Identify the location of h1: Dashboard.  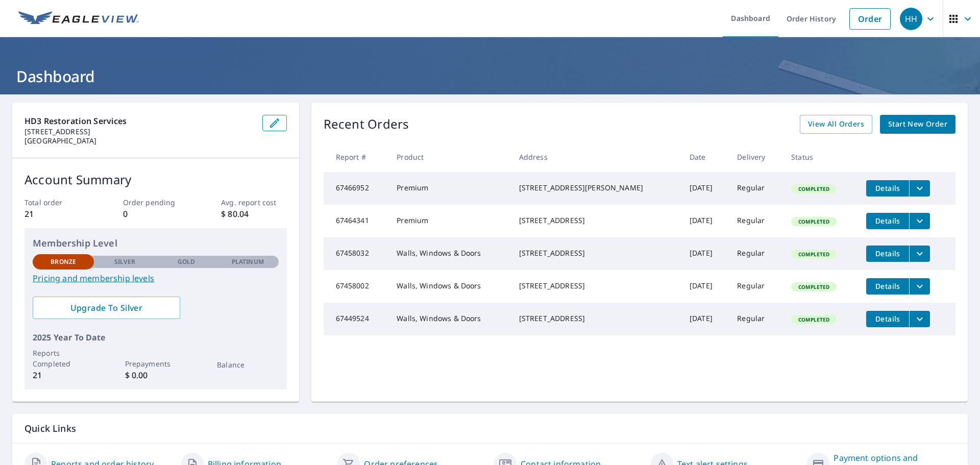
(490, 76).